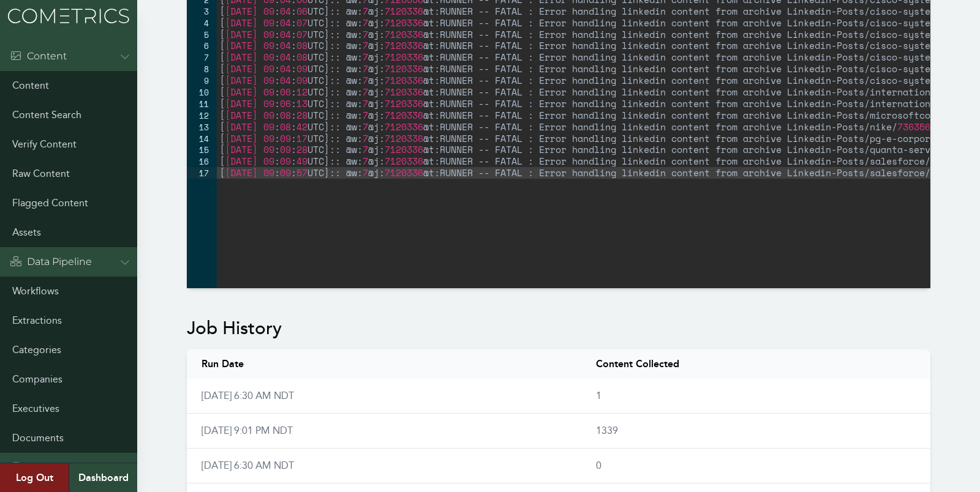 The width and height of the screenshot is (980, 492). What do you see at coordinates (201, 11) in the screenshot?
I see `div: 3` at bounding box center [201, 11].